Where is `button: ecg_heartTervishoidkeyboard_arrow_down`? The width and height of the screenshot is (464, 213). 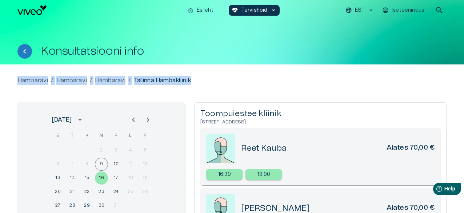 button: ecg_heartTervishoidkeyboard_arrow_down is located at coordinates (254, 10).